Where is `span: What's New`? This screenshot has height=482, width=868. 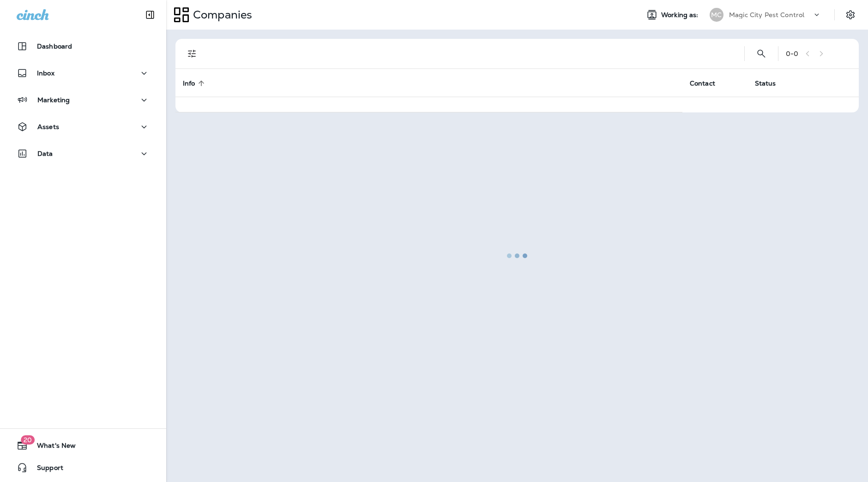
span: What's New is located at coordinates (52, 447).